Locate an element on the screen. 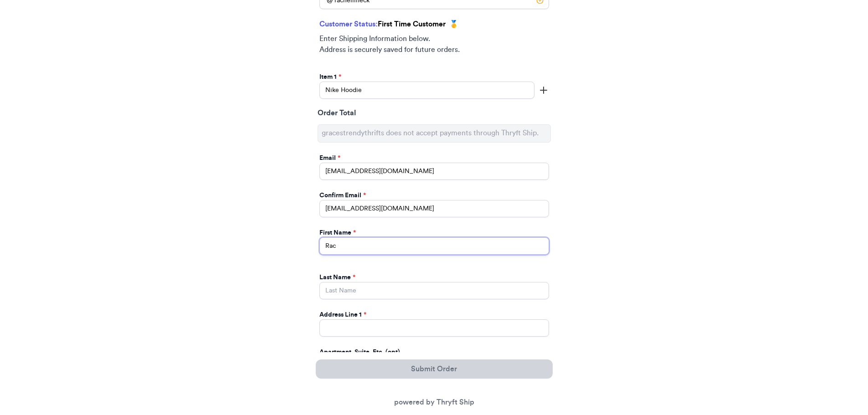 The image size is (868, 415). label: Item 1 is located at coordinates (330, 77).